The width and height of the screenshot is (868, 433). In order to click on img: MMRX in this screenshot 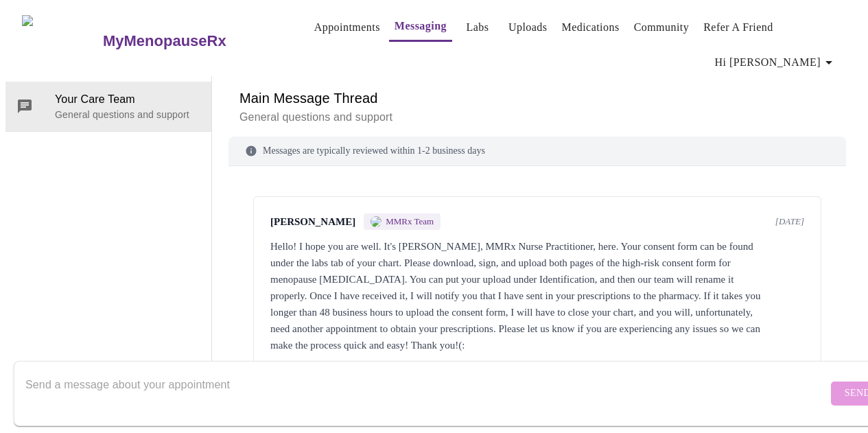, I will do `click(376, 222)`.